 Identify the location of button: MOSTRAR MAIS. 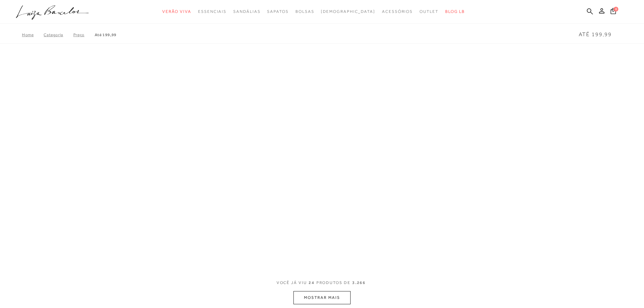
(322, 298).